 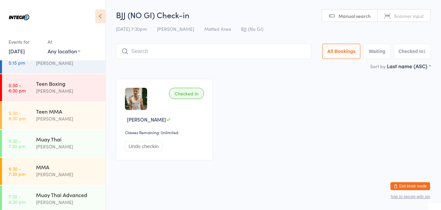 I want to click on button: how to secure with pin, so click(x=410, y=196).